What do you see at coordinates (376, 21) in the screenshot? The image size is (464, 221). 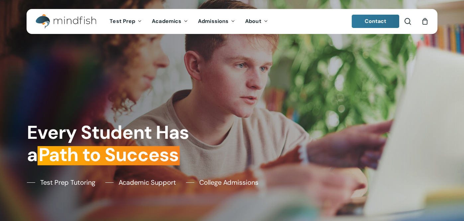 I see `span: Contact` at bounding box center [376, 21].